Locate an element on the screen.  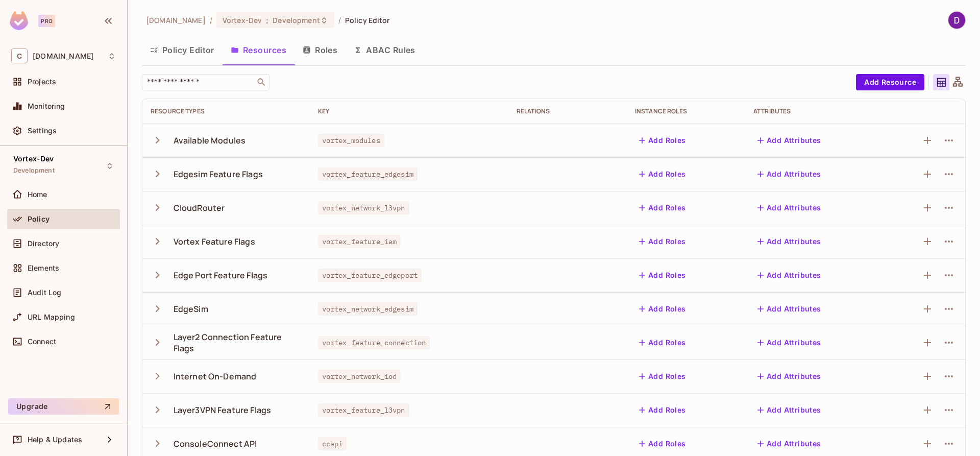
button: ABAC Rules is located at coordinates (385, 50).